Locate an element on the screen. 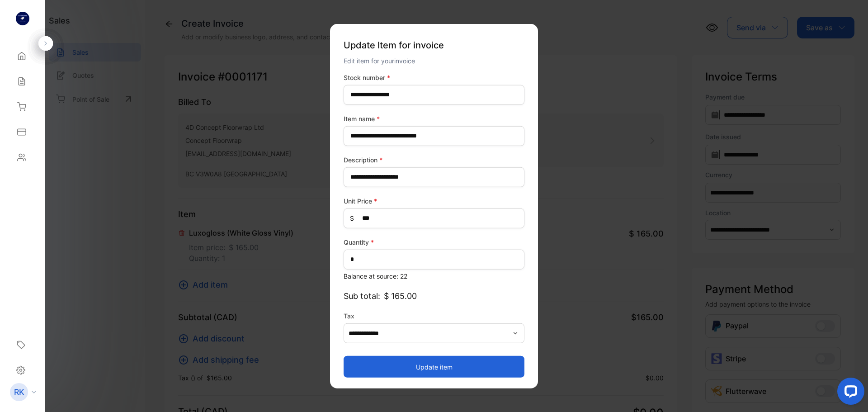  label: Quantity is located at coordinates (434, 242).